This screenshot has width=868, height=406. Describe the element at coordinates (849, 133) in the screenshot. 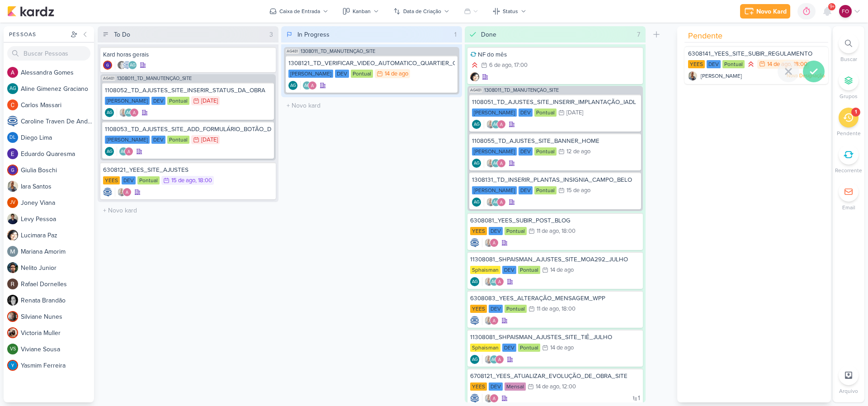

I see `p: Pendente` at that location.